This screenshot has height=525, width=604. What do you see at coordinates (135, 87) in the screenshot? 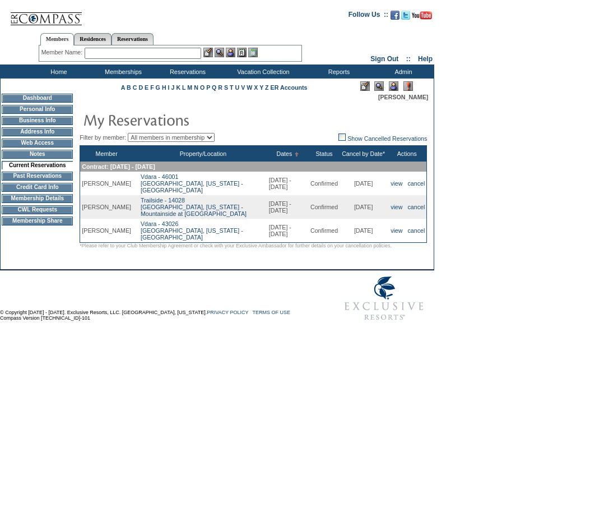
I see `a: C` at bounding box center [135, 87].